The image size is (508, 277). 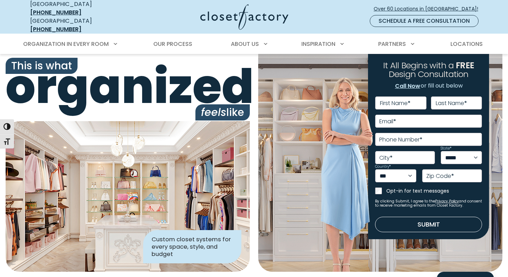 I want to click on label: Email, so click(x=387, y=122).